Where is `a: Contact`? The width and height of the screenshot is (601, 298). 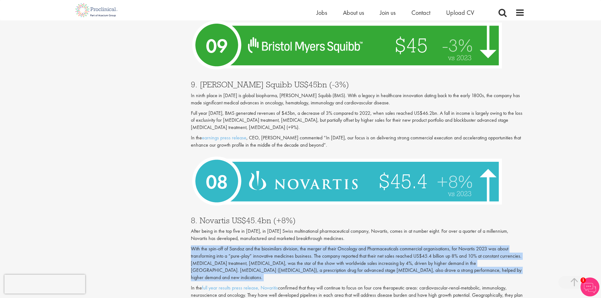 a: Contact is located at coordinates (421, 13).